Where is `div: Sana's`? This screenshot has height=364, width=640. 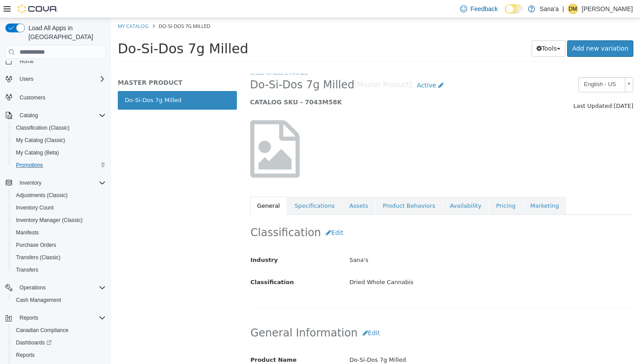 div: Sana's is located at coordinates (380, 242).